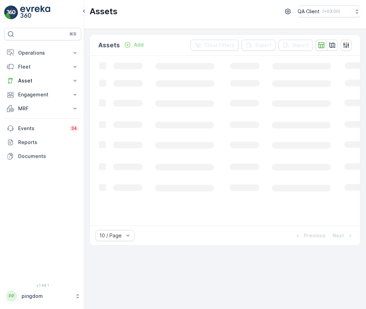 Image resolution: width=366 pixels, height=309 pixels. What do you see at coordinates (42, 286) in the screenshot?
I see `span: v 1.48.1` at bounding box center [42, 286].